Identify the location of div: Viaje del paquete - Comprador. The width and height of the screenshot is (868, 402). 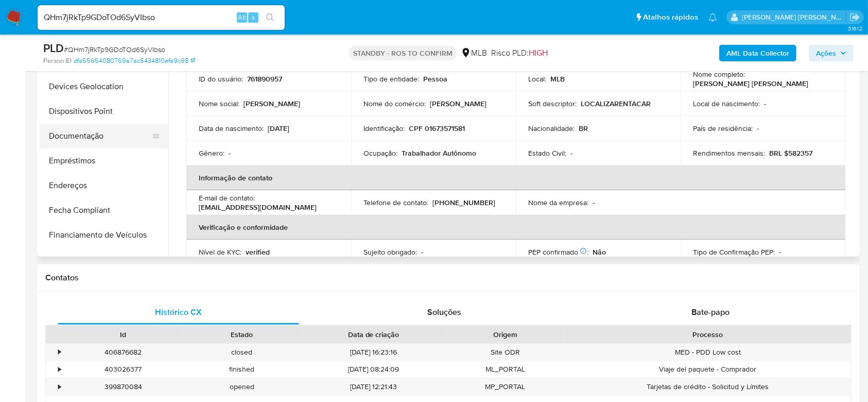
(708, 369).